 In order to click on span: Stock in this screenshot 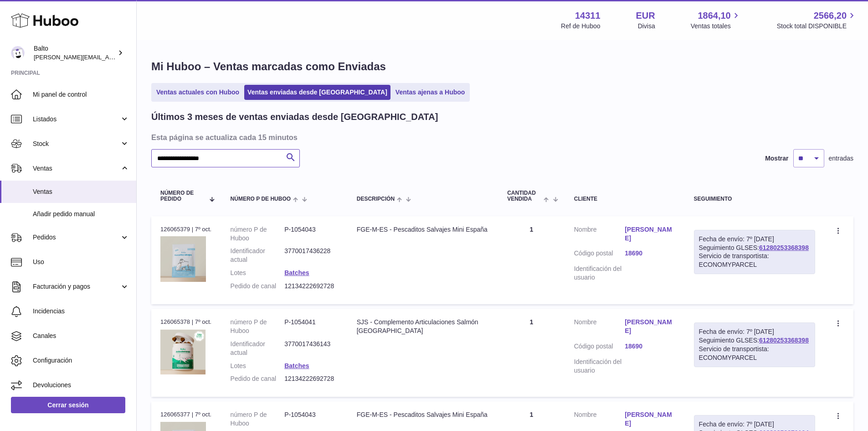, I will do `click(76, 144)`.